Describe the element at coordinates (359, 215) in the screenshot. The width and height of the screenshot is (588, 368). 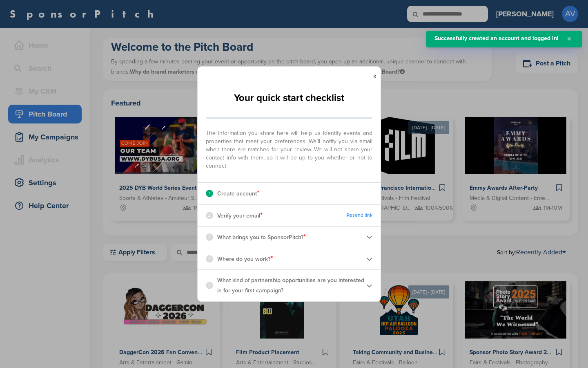
I see `a: Resend link` at that location.